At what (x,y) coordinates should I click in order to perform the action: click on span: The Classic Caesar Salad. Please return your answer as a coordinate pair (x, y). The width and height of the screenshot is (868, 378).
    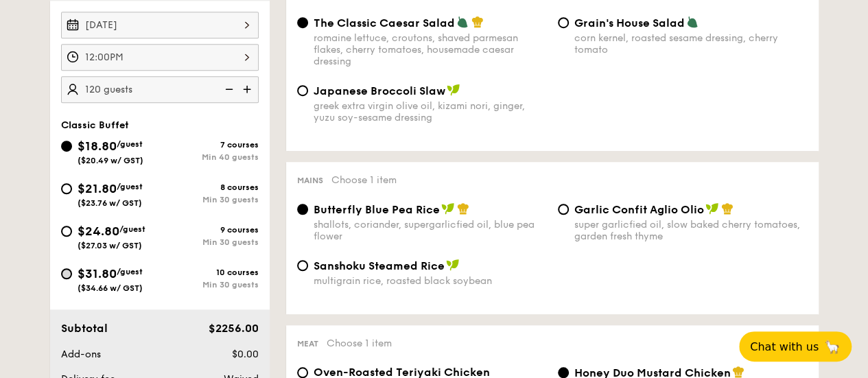
    Looking at the image, I should click on (384, 23).